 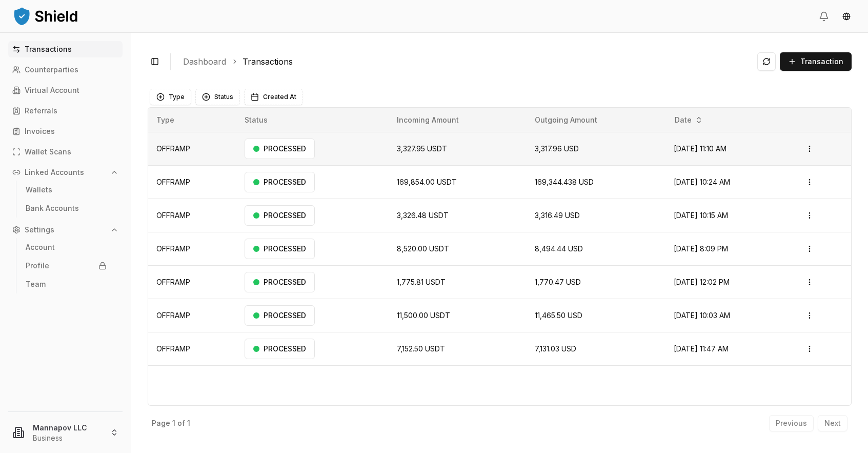 What do you see at coordinates (423, 248) in the screenshot?
I see `span: 8,520.00 USDT` at bounding box center [423, 248].